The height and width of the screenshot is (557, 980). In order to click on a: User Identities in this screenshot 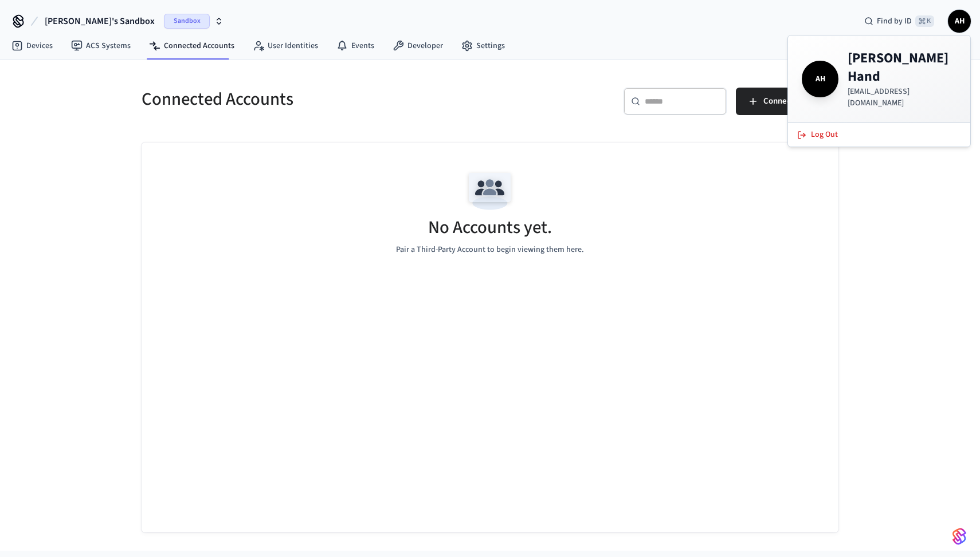, I will do `click(285, 46)`.